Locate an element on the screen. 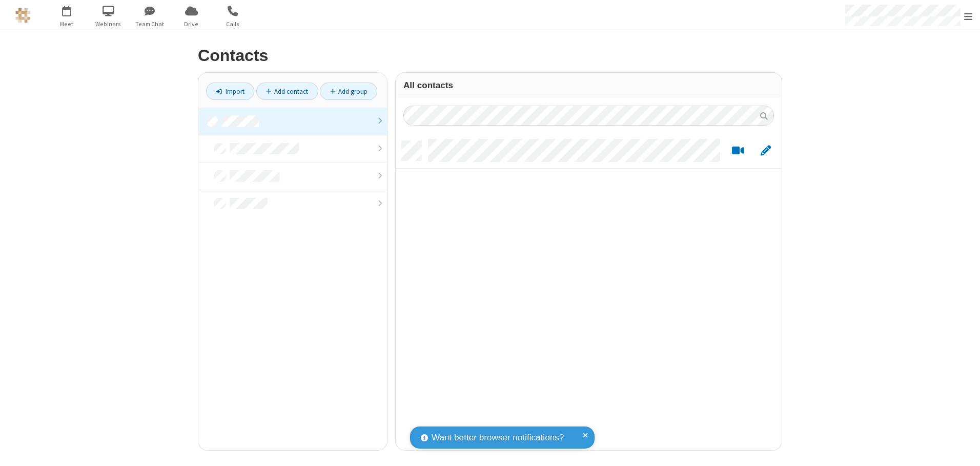 The height and width of the screenshot is (466, 980). a: Add group is located at coordinates (348, 91).